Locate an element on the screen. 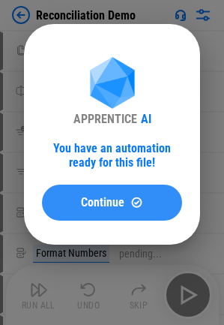 This screenshot has width=224, height=325. img: Apprentice AI is located at coordinates (113, 84).